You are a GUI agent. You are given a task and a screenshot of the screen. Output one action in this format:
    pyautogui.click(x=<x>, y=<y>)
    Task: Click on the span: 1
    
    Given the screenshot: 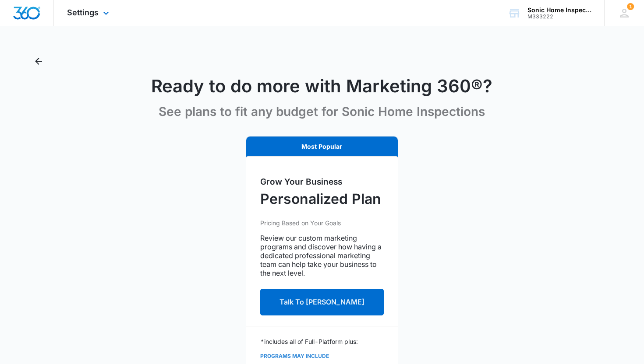 What is the action you would take?
    pyautogui.click(x=631, y=6)
    